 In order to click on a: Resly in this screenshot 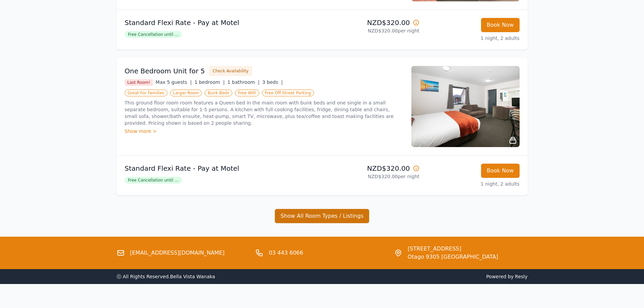, I will do `click(521, 276)`.